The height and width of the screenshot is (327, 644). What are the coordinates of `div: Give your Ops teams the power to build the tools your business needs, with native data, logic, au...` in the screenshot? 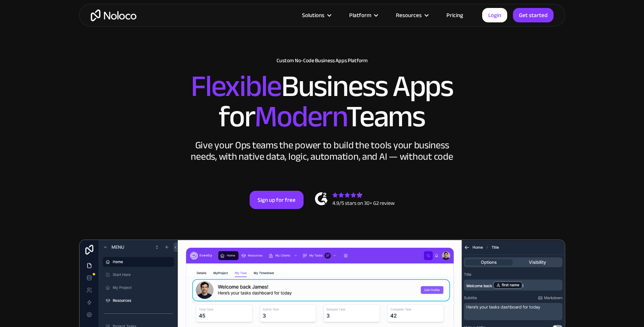 It's located at (322, 151).